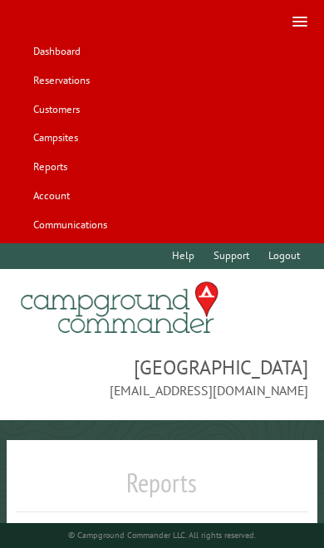 Image resolution: width=324 pixels, height=548 pixels. Describe the element at coordinates (162, 535) in the screenshot. I see `small: © Campground Commander LLC. All rights reserved.` at that location.